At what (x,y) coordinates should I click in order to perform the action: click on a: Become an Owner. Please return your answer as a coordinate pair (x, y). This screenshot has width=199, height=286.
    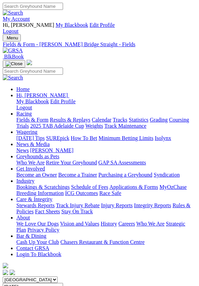
    Looking at the image, I should click on (36, 175).